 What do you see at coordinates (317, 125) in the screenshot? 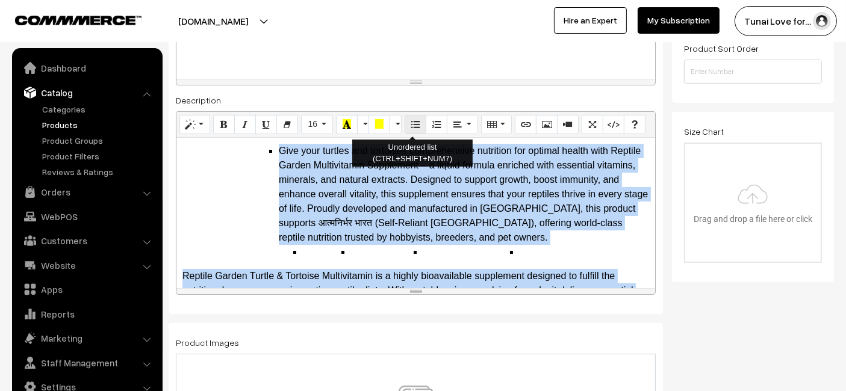
I see `button: Font Size` at bounding box center [317, 125].